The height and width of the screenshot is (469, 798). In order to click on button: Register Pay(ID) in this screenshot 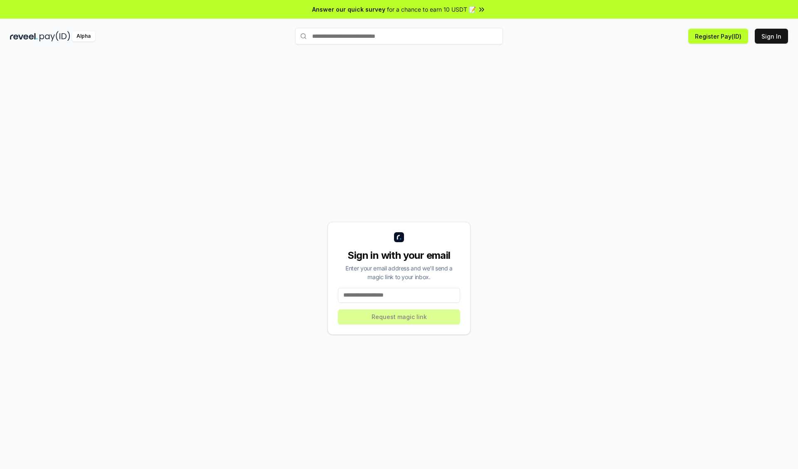, I will do `click(718, 36)`.